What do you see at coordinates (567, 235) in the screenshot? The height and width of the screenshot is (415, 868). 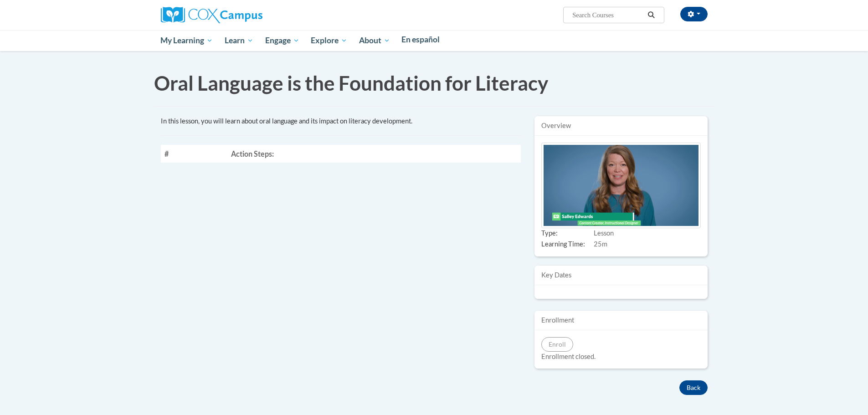 I see `span: Type:` at bounding box center [567, 235].